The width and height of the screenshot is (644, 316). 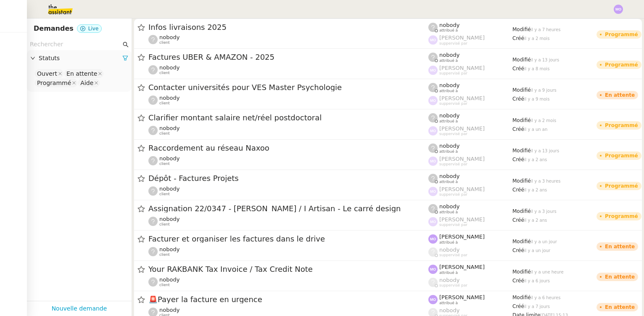 I want to click on div: Aide, so click(x=87, y=83).